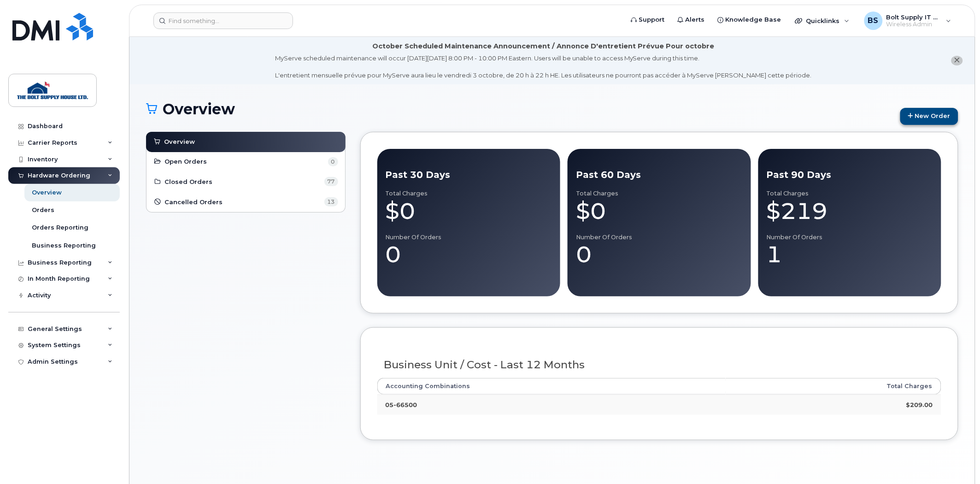  I want to click on a: Open Orders 0, so click(246, 162).